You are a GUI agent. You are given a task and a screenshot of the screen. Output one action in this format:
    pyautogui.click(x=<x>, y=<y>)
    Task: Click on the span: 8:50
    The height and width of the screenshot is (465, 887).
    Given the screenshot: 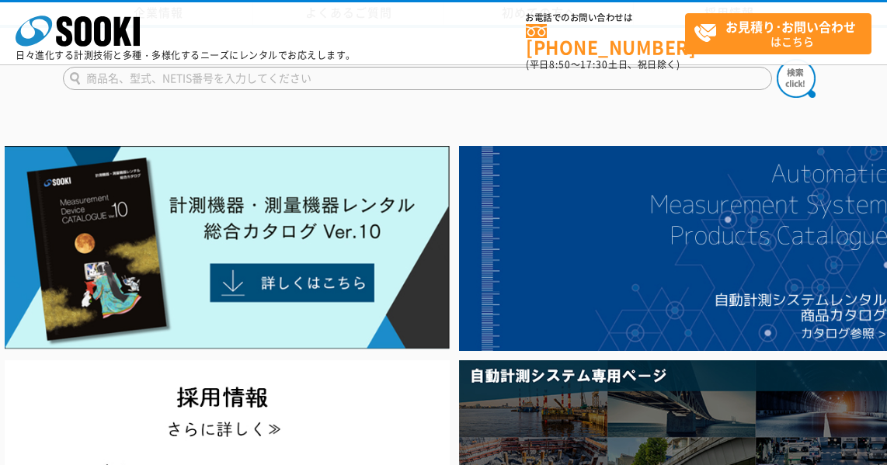 What is the action you would take?
    pyautogui.click(x=560, y=64)
    